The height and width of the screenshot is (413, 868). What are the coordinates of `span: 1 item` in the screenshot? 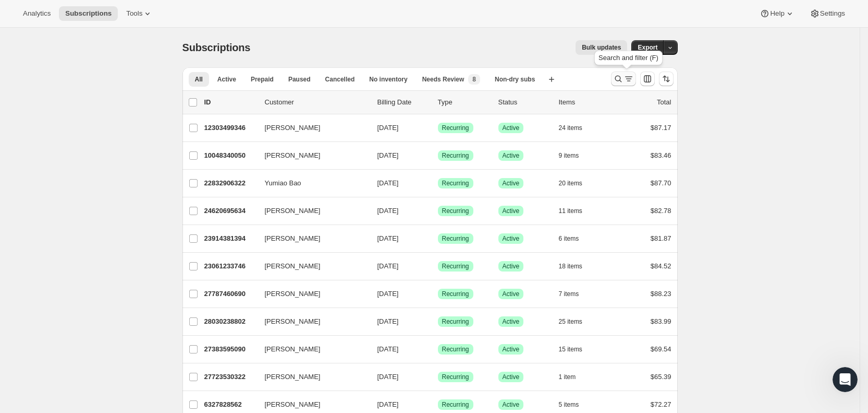 It's located at (567, 377).